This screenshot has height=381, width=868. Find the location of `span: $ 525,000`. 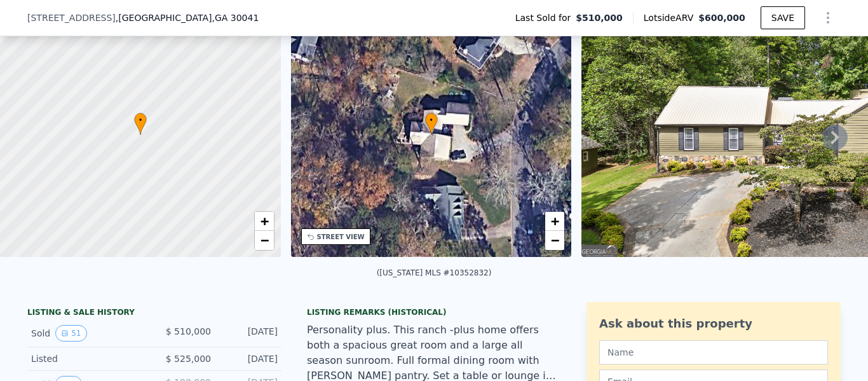

span: $ 525,000 is located at coordinates (188, 358).